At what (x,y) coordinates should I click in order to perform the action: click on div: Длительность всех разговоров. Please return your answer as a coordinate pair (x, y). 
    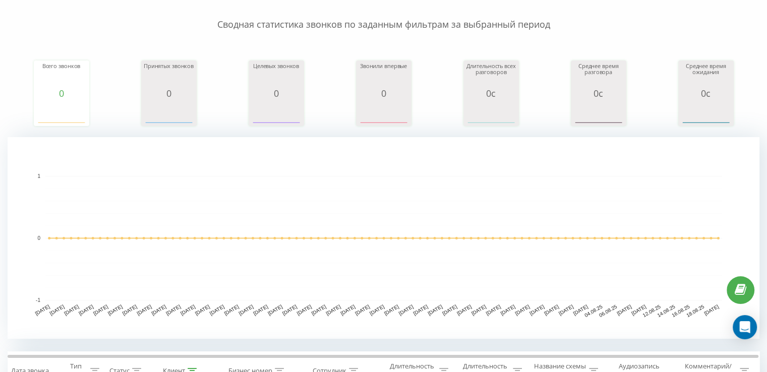
    Looking at the image, I should click on (491, 76).